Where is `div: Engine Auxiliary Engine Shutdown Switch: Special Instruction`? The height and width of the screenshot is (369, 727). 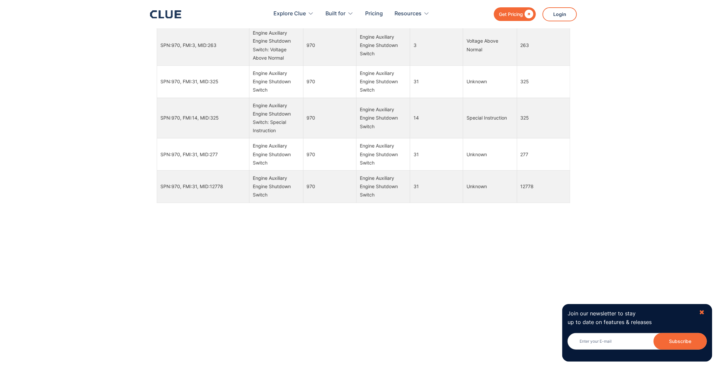 div: Engine Auxiliary Engine Shutdown Switch: Special Instruction is located at coordinates (276, 118).